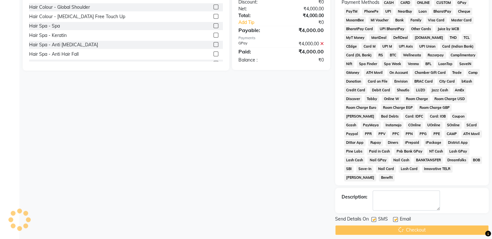 This screenshot has height=239, width=492. What do you see at coordinates (450, 99) in the screenshot?
I see `span: Room Charge USD` at bounding box center [450, 99].